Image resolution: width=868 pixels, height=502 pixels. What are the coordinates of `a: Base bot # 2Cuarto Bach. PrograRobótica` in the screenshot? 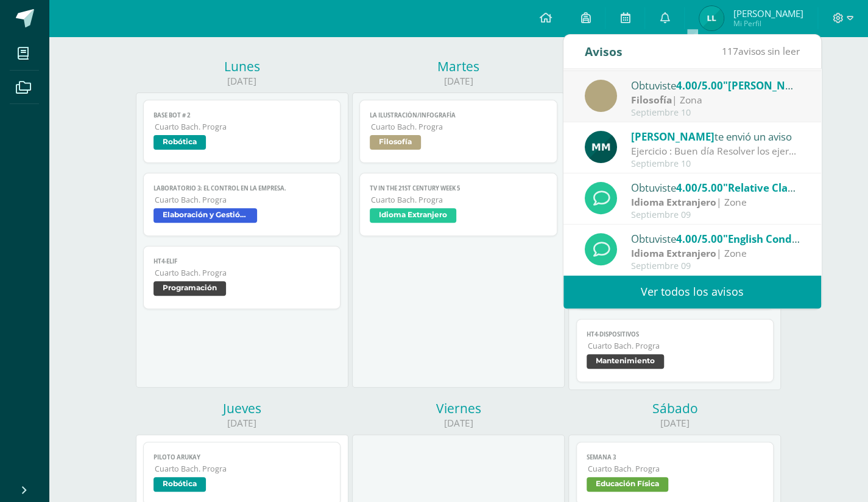 It's located at (242, 132).